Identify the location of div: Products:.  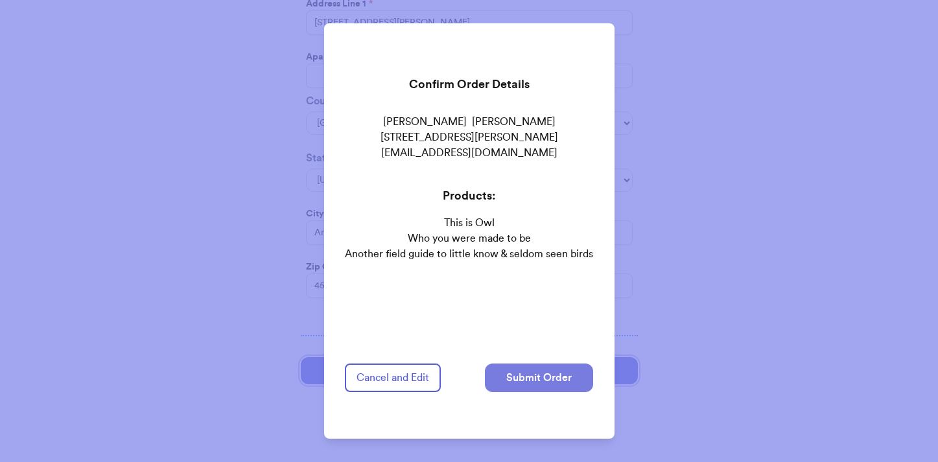
(469, 196).